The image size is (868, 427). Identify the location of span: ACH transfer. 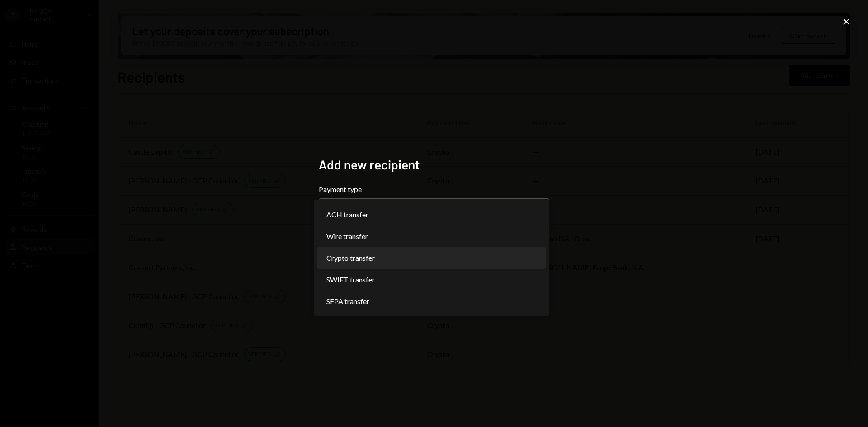
(347, 215).